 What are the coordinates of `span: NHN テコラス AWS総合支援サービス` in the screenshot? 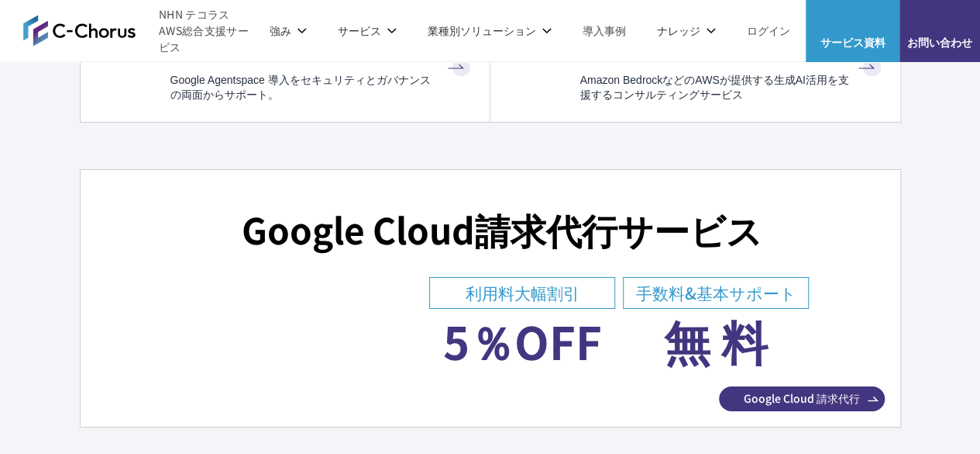 It's located at (206, 30).